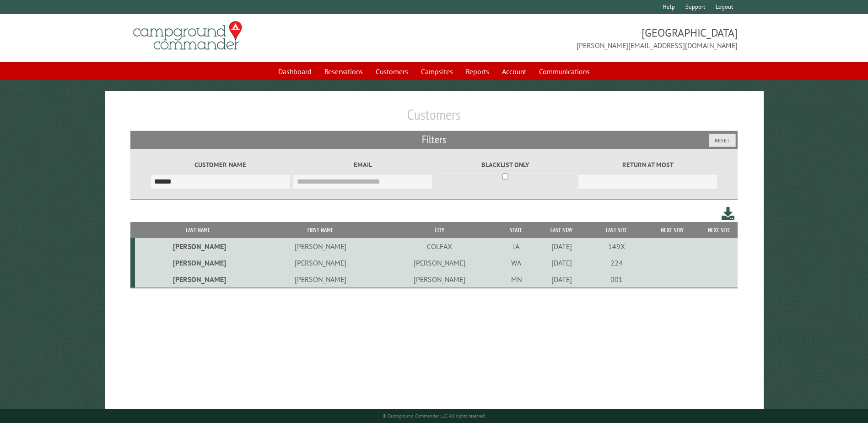  I want to click on label: Return at most, so click(648, 165).